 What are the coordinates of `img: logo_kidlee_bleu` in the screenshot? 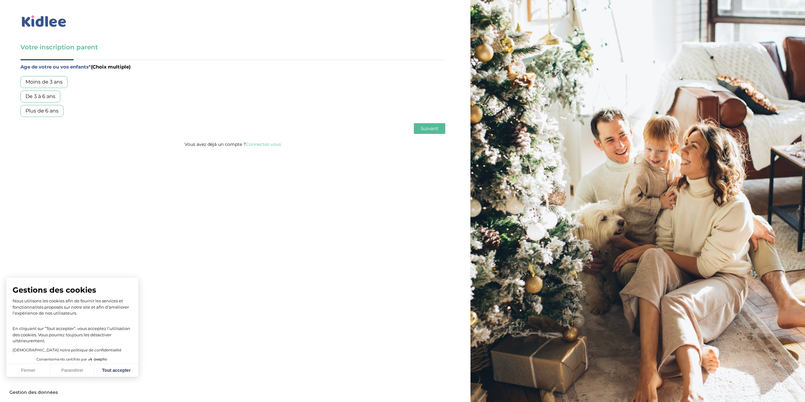 It's located at (44, 21).